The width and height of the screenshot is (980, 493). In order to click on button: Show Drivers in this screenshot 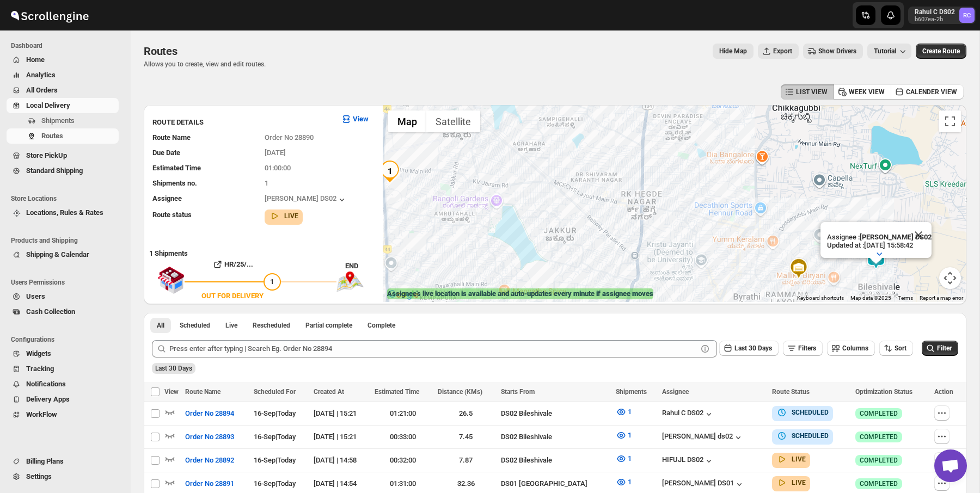, I will do `click(833, 51)`.